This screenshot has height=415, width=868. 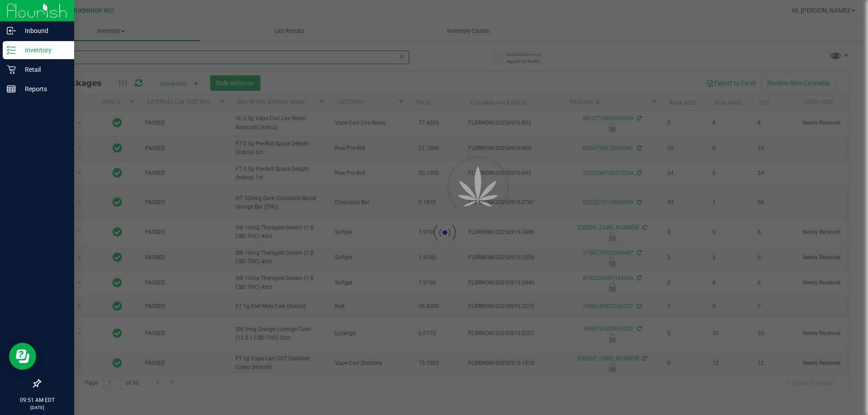 What do you see at coordinates (12, 70) in the screenshot?
I see `inline-svg: Retail` at bounding box center [12, 70].